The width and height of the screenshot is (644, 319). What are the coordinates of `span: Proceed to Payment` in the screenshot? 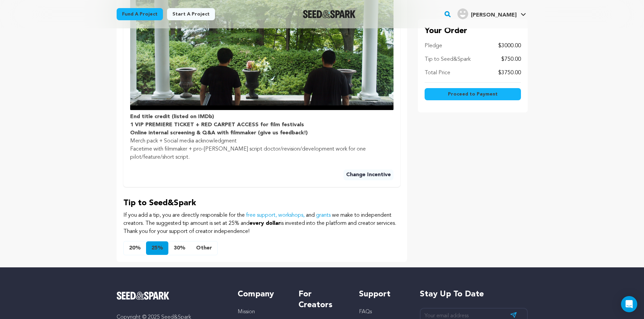 It's located at (473, 94).